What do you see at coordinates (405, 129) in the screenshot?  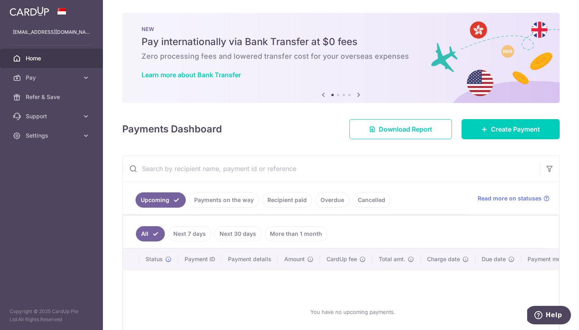 I see `span: Download Report` at bounding box center [405, 129].